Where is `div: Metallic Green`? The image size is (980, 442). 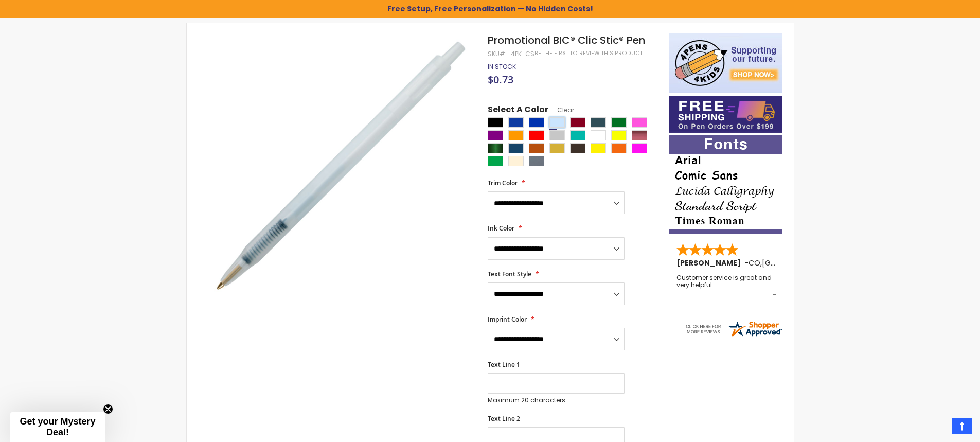 div: Metallic Green is located at coordinates (495, 148).